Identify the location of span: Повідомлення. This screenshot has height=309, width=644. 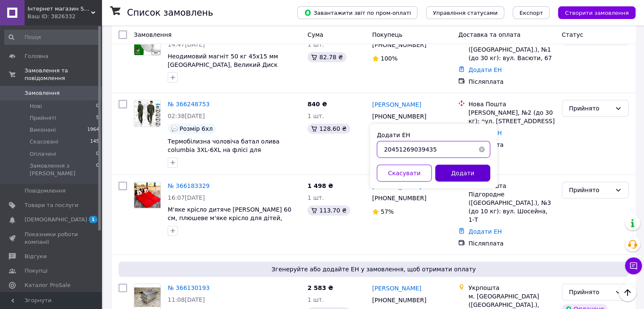
(44, 191).